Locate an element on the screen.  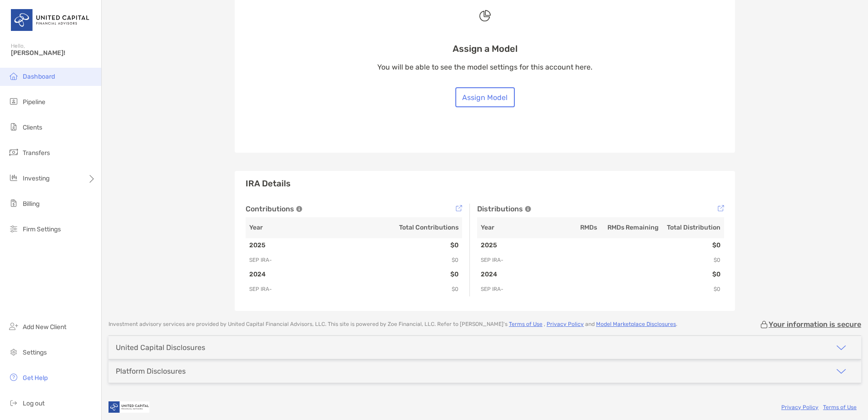
img: investing icon is located at coordinates (13, 178).